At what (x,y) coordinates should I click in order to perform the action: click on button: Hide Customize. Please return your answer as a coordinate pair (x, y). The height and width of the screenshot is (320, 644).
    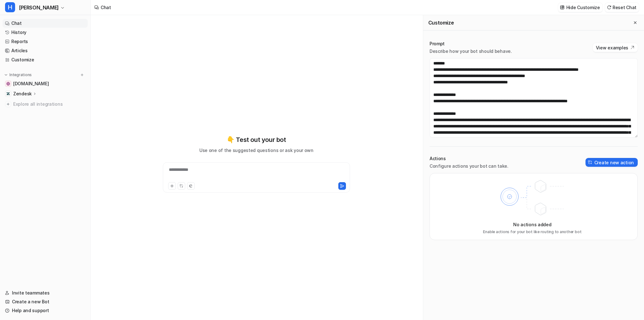
    Looking at the image, I should click on (580, 7).